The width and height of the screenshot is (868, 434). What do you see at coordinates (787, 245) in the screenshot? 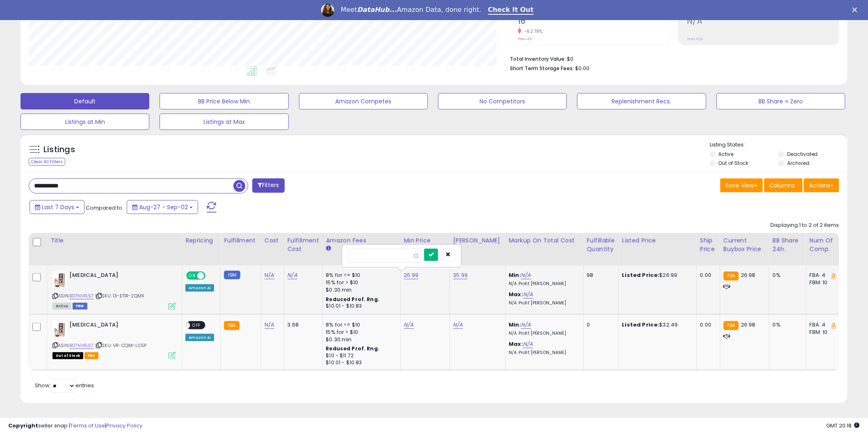
I see `div: BB Share 24h.` at bounding box center [787, 245].